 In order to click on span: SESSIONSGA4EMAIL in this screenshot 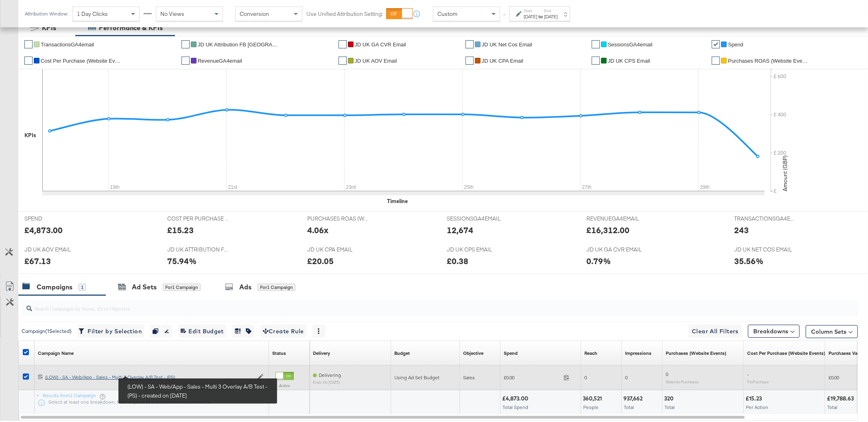, I will do `click(477, 219)`.